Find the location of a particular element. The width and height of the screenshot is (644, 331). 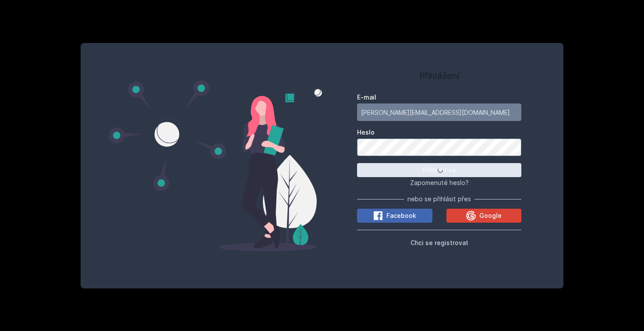

h1: Přihlášení is located at coordinates (439, 76).